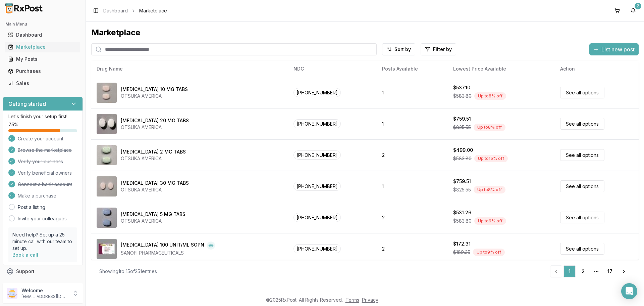 This screenshot has width=644, height=306. Describe the element at coordinates (107, 217) in the screenshot. I see `img: Abilify 5 MG TABS` at that location.